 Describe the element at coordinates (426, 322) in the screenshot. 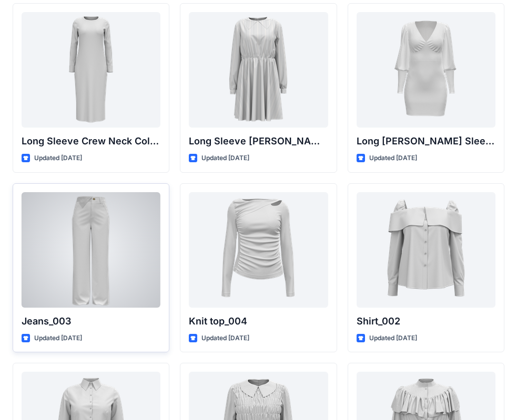

I see `p: Shirt_002` at that location.